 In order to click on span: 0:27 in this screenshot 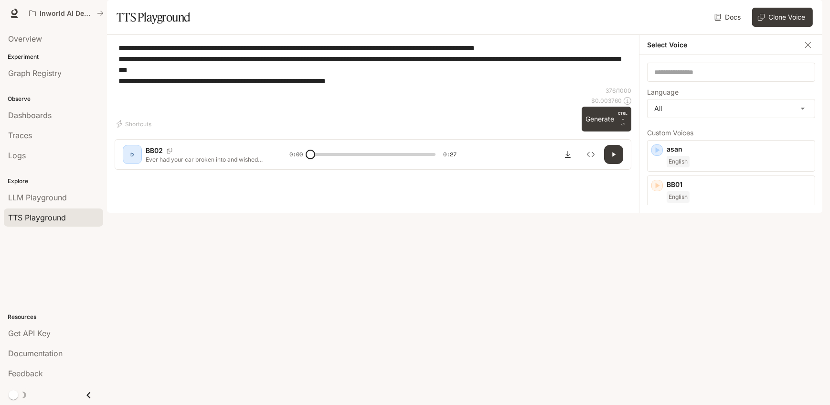, I will do `click(450, 154)`.